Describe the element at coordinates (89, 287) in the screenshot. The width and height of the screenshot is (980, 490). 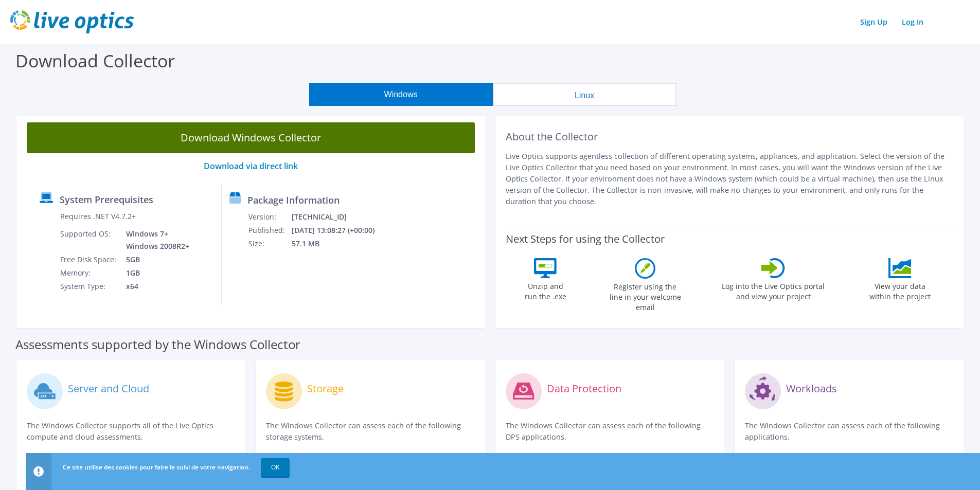
I see `td: System Type:` at that location.